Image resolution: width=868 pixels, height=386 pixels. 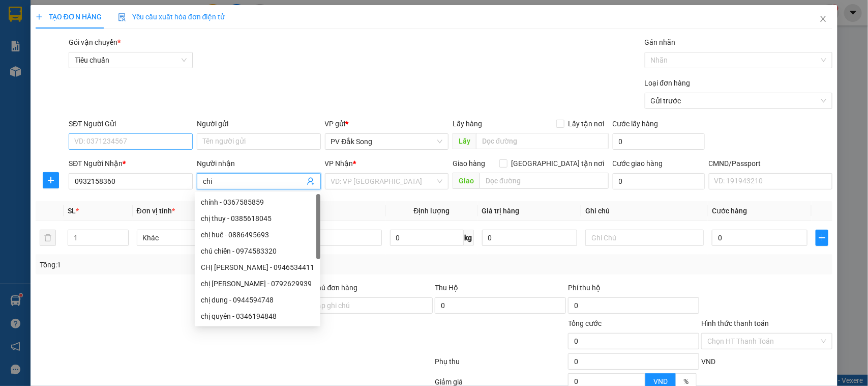 I want to click on div: Người gửi, so click(x=259, y=124).